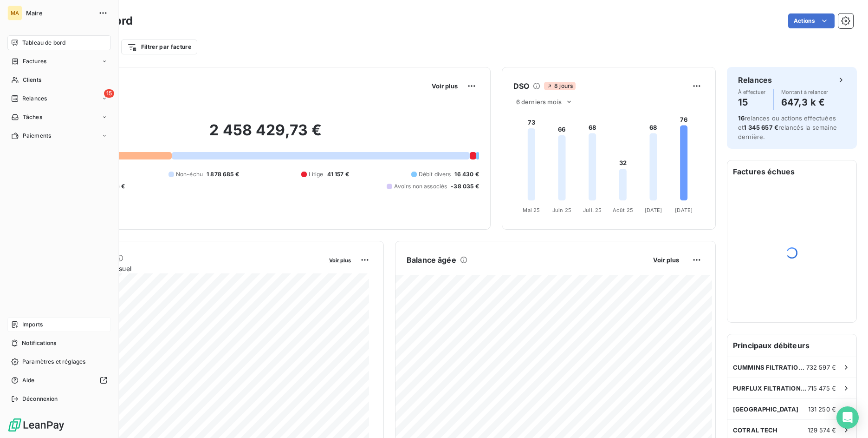 The image size is (868, 438). I want to click on span: Montant à relancer, so click(805, 92).